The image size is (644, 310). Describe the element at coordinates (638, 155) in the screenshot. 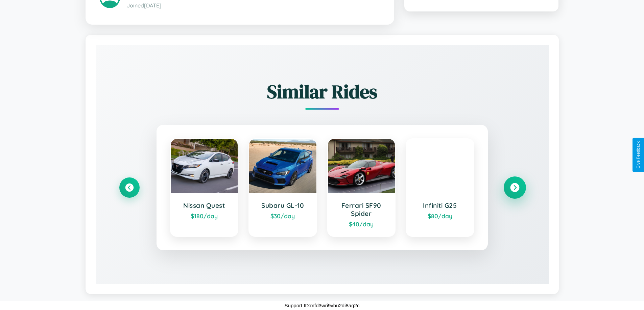

I see `div: Give Feedback` at that location.